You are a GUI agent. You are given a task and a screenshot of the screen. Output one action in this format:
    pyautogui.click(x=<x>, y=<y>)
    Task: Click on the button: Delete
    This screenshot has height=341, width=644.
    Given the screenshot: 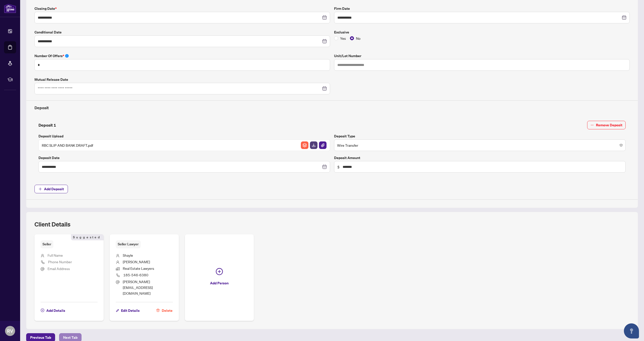 What is the action you would take?
    pyautogui.click(x=164, y=311)
    